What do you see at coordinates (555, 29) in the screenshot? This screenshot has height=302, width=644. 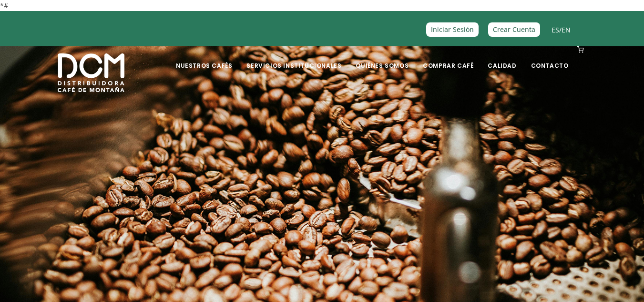 I see `a: ES` at bounding box center [555, 29].